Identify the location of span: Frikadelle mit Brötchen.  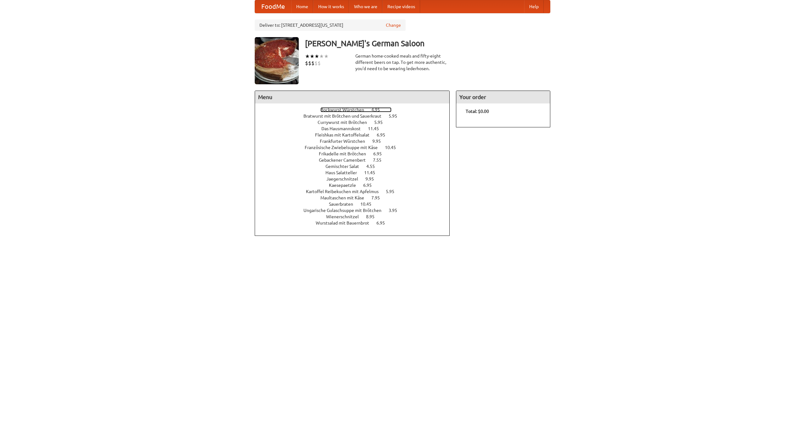
(346, 154).